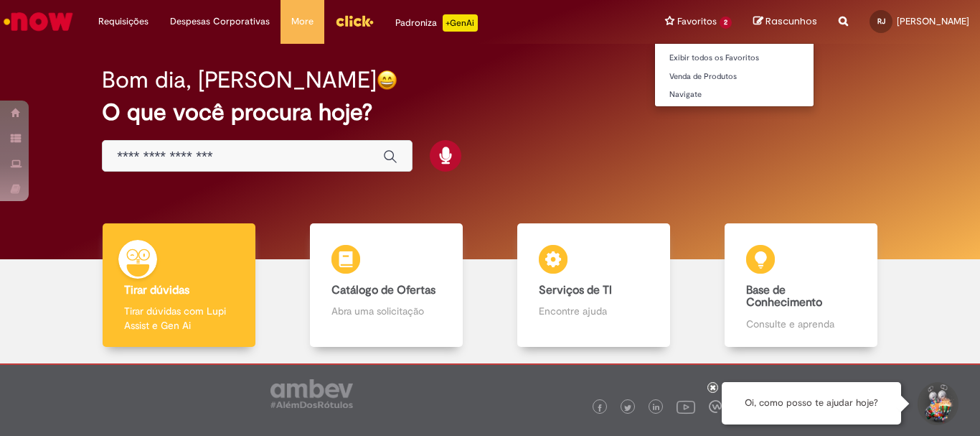 The height and width of the screenshot is (436, 980). What do you see at coordinates (219, 22) in the screenshot?
I see `span: Despesas Corporativas` at bounding box center [219, 22].